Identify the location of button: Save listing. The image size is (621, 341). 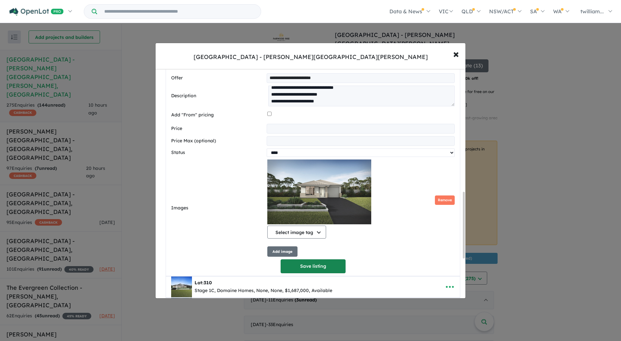
(313, 266).